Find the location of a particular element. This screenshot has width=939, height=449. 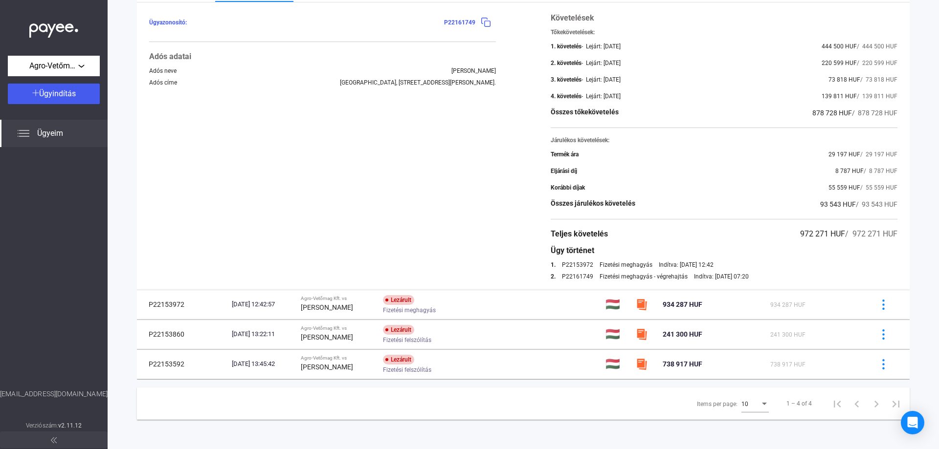

img: white-payee-white-dot.svg is located at coordinates (54, 28).